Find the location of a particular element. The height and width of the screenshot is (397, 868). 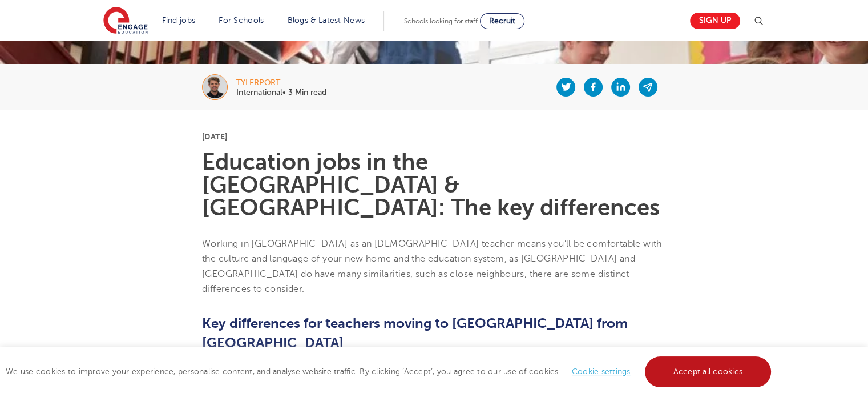

p: International• 3 Min read is located at coordinates (281, 92).